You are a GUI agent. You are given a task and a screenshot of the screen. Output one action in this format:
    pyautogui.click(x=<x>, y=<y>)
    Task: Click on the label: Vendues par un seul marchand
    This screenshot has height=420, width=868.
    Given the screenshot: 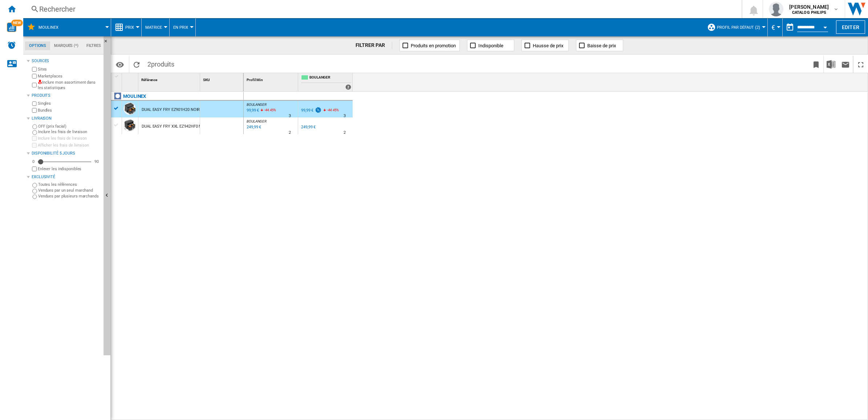 What is the action you would take?
    pyautogui.click(x=69, y=190)
    